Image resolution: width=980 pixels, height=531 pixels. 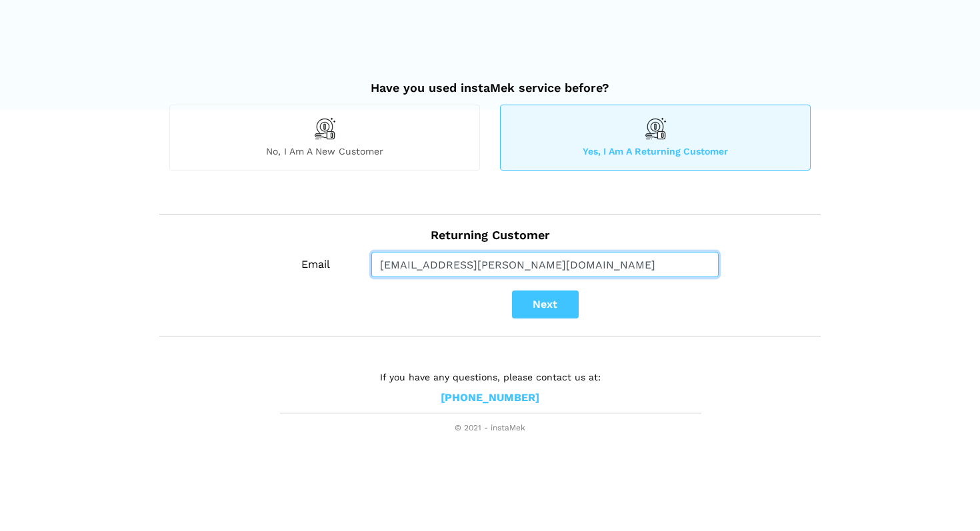 I want to click on span: Yes, I am a returning customer, so click(x=656, y=151).